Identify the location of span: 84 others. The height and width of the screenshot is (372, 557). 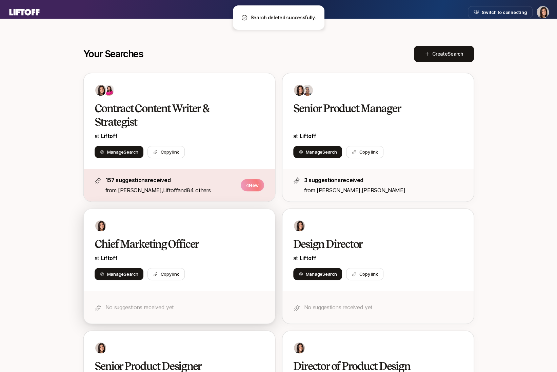
(199, 190).